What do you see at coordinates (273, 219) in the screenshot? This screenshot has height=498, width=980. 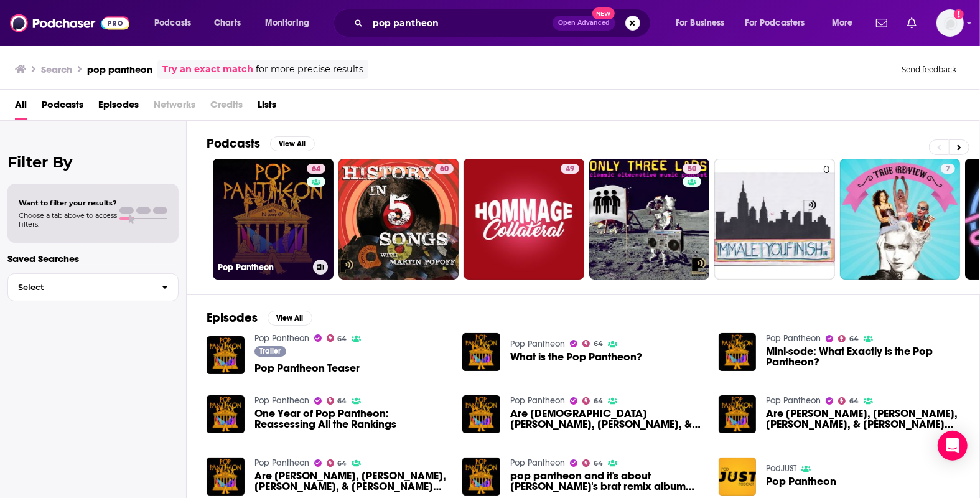 I see `a: 64Pop Pantheon` at bounding box center [273, 219].